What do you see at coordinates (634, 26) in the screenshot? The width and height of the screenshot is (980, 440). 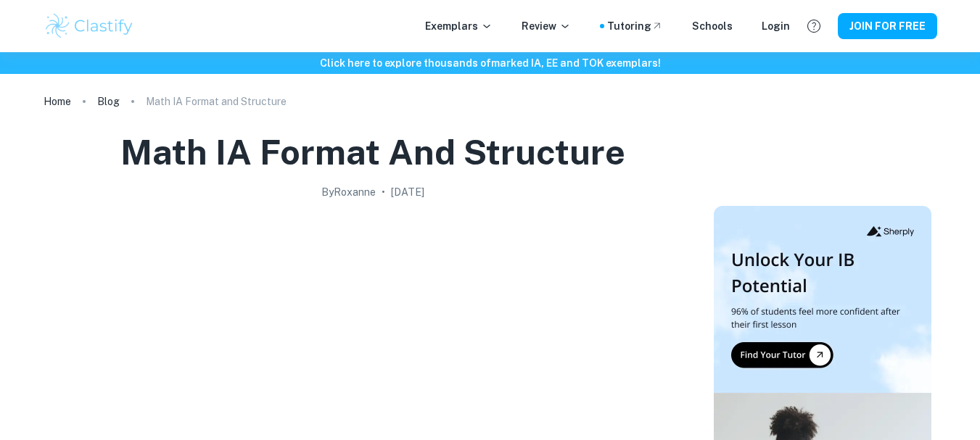 I see `div: Tutoring` at bounding box center [634, 26].